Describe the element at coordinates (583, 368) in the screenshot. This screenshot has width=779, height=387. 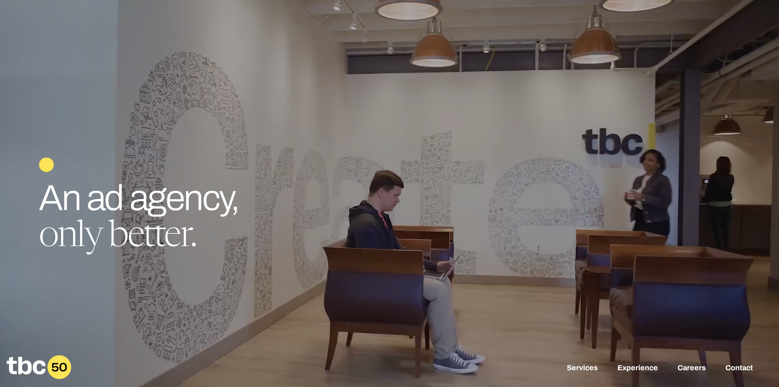
I see `a: Services` at that location.